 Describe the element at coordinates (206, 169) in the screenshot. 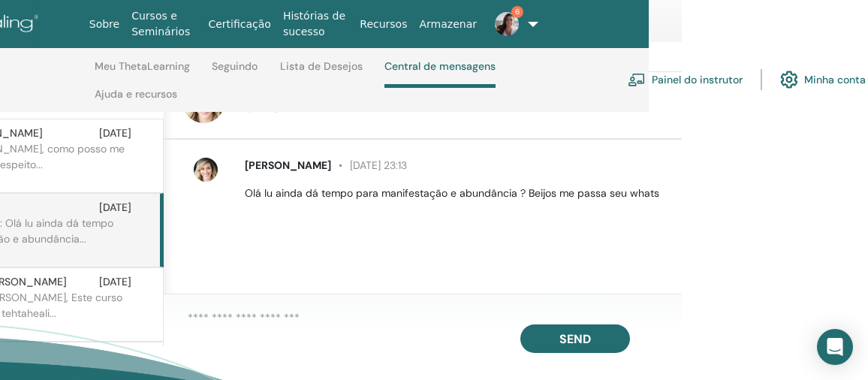

I see `img: default.png` at that location.